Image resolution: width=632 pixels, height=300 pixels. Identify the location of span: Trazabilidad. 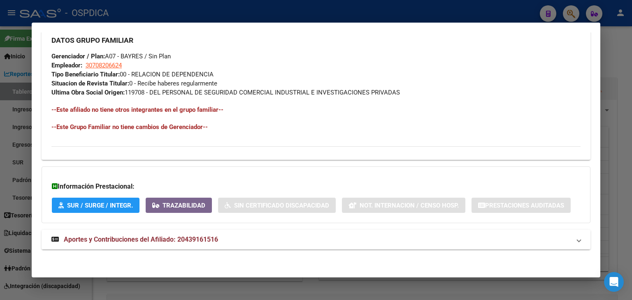
(184, 206).